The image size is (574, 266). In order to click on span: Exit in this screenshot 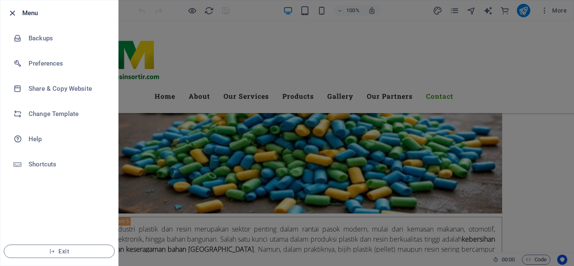, I will do `click(59, 251)`.